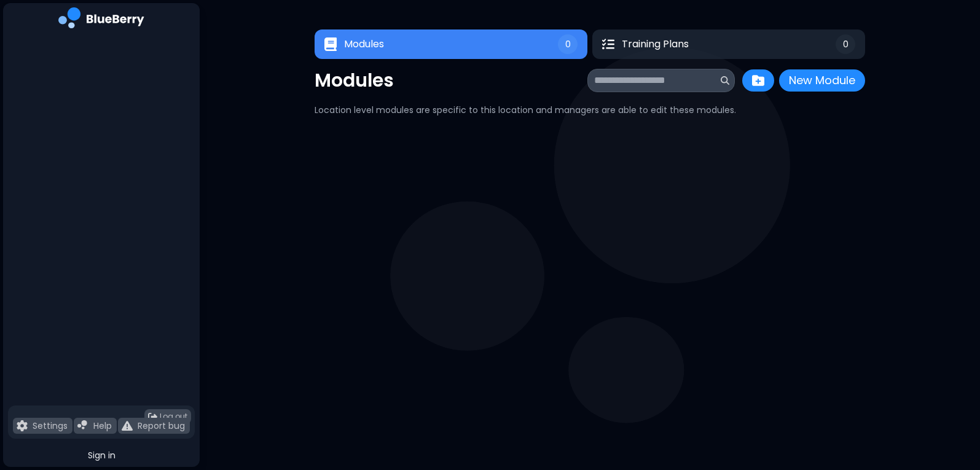  Describe the element at coordinates (102, 456) in the screenshot. I see `span: Sign in` at that location.